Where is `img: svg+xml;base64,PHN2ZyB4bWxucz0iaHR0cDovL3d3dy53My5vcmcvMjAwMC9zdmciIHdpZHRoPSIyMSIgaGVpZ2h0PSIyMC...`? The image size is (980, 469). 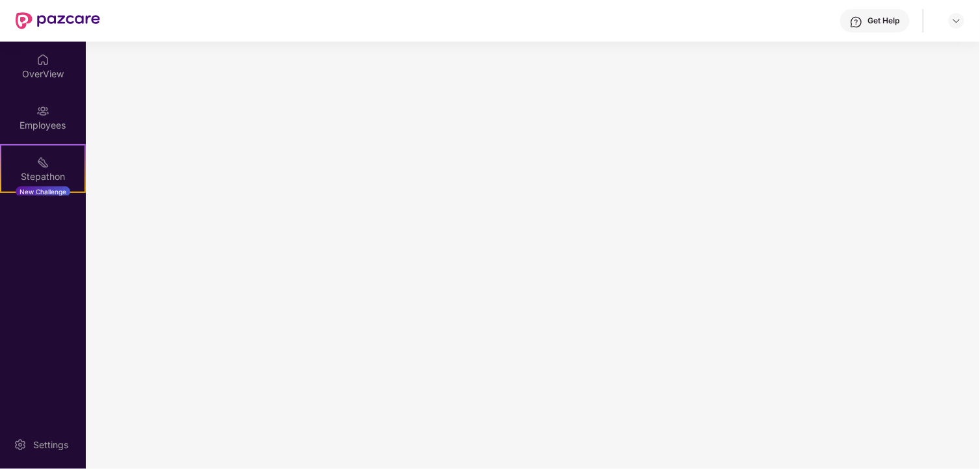
img: svg+xml;base64,PHN2ZyB4bWxucz0iaHR0cDovL3d3dy53My5vcmcvMjAwMC9zdmciIHdpZHRoPSIyMSIgaGVpZ2h0PSIyMC... is located at coordinates (43, 163).